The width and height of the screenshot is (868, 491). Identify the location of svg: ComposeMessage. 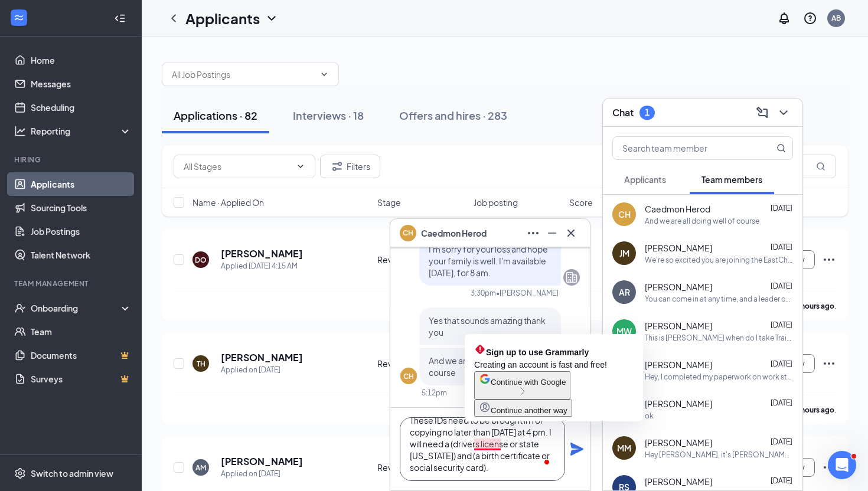
(762, 113).